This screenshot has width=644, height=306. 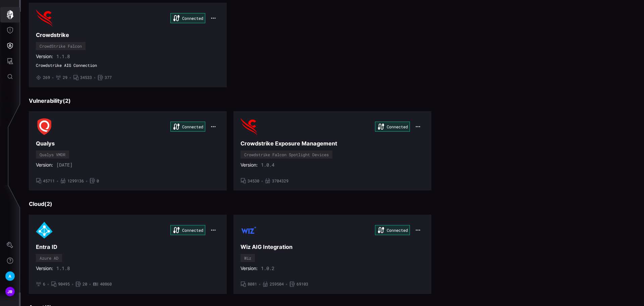 I want to click on span: 1.0.4, so click(x=268, y=165).